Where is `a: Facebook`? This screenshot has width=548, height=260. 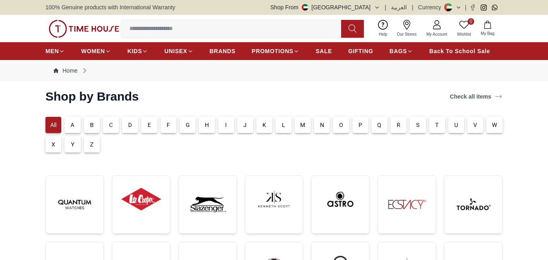 a: Facebook is located at coordinates (473, 7).